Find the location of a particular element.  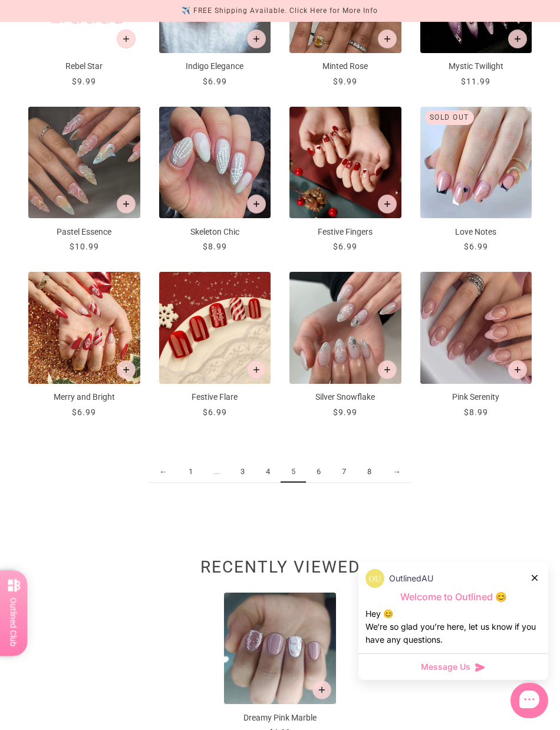

p: Silver Snowflake is located at coordinates (345, 397).